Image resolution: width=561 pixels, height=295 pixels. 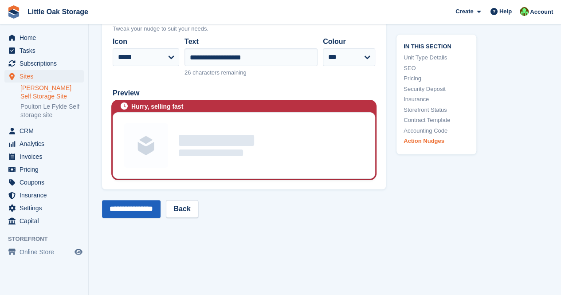 What do you see at coordinates (437, 68) in the screenshot?
I see `a: SEO` at bounding box center [437, 68].